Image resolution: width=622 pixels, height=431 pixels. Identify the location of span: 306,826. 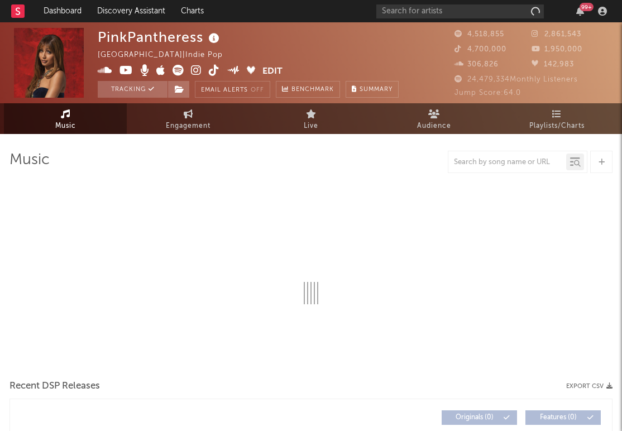
(476, 64).